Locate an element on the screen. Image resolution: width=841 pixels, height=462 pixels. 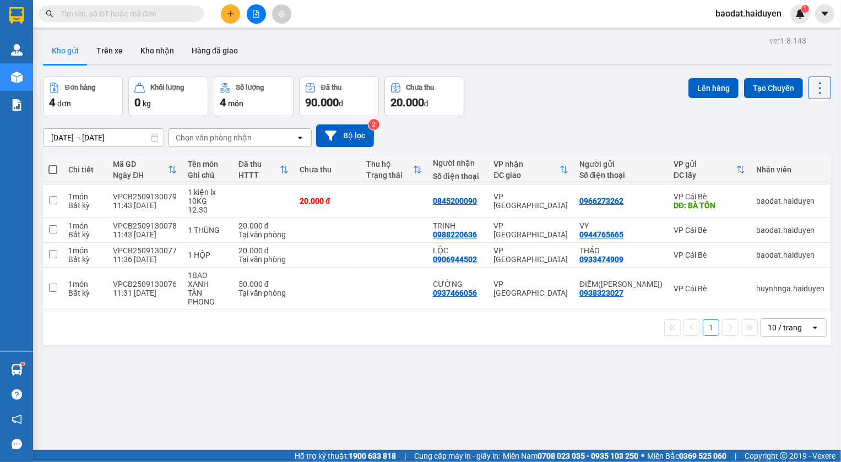
span: search is located at coordinates (50, 14).